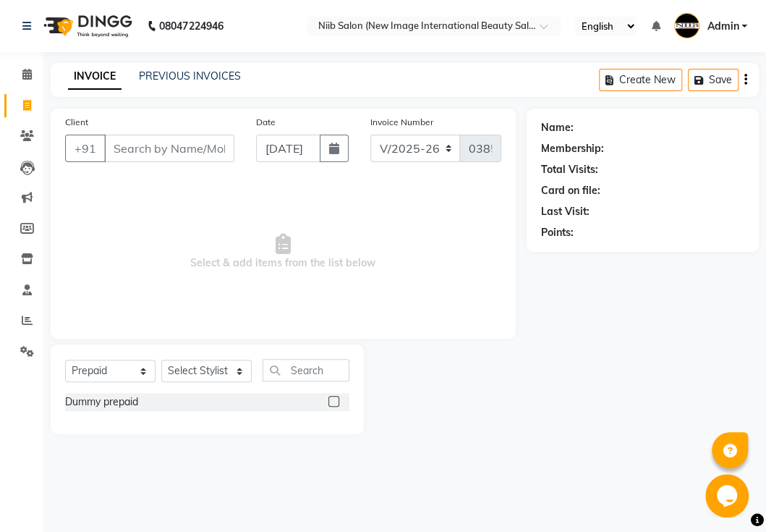  What do you see at coordinates (94, 77) in the screenshot?
I see `a: INVOICE` at bounding box center [94, 77].